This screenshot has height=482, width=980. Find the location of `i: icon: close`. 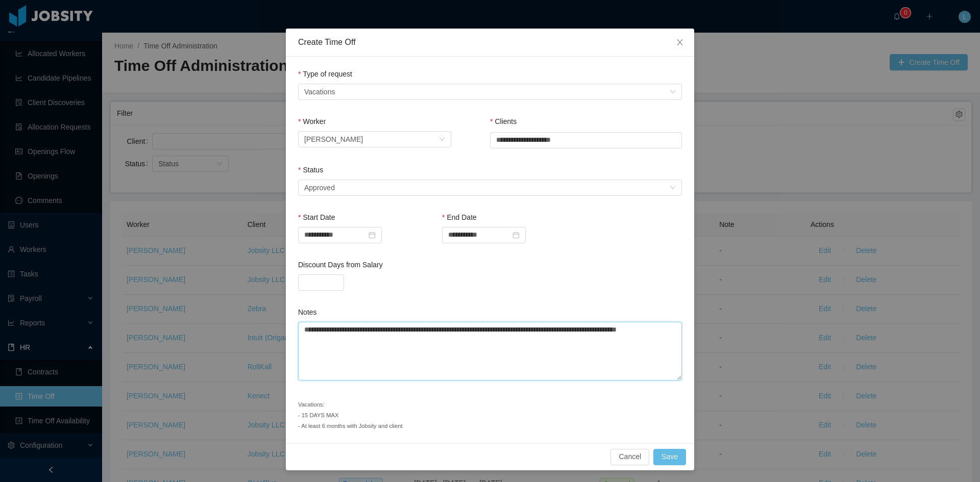

i: icon: close is located at coordinates (680, 43).